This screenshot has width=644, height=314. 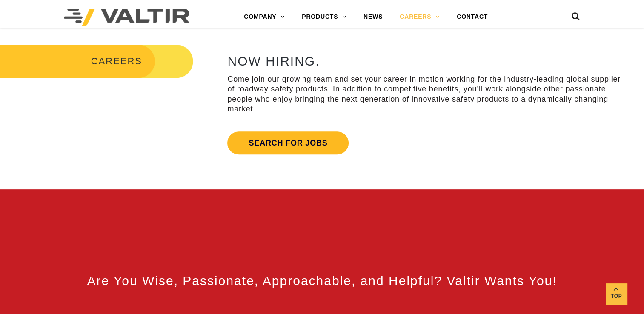 What do you see at coordinates (322, 280) in the screenshot?
I see `span: Are You Wise, Passionate, Approachable, and Helpful? Valtir Wants You!` at bounding box center [322, 280].